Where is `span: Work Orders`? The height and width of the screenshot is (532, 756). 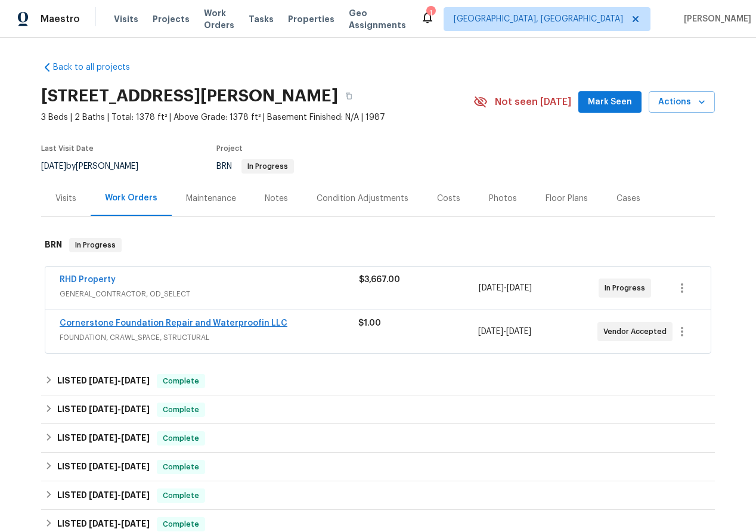
span: Work Orders is located at coordinates (219, 19).